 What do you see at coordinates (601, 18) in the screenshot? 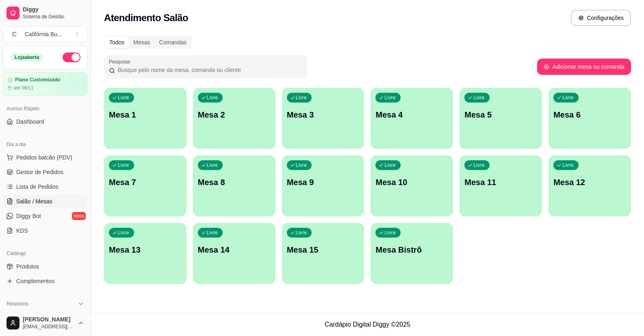
I see `button: Configurações` at bounding box center [601, 18].